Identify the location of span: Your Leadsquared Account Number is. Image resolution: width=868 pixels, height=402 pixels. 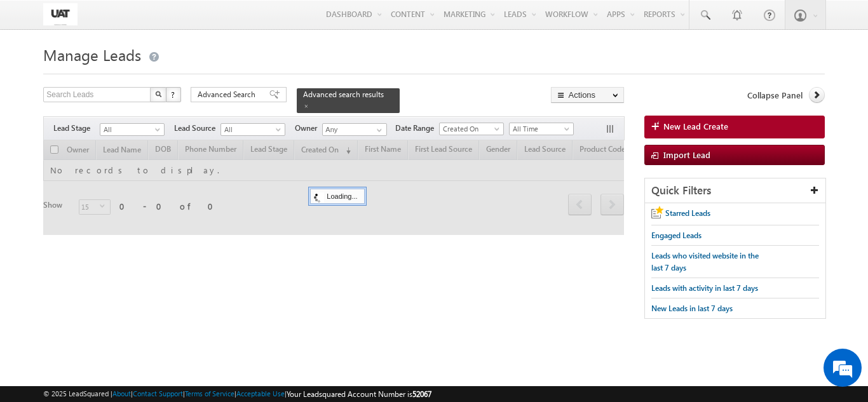
(359, 394).